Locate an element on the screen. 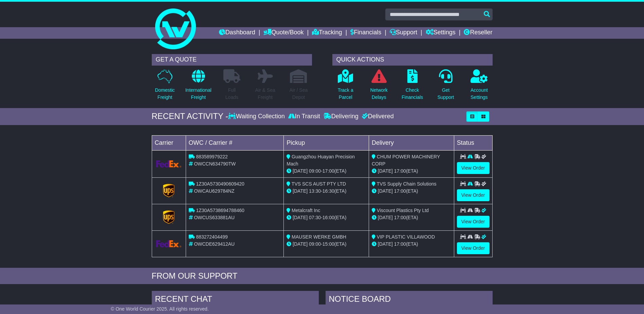  p: Air & Sea Freight is located at coordinates (265, 94).